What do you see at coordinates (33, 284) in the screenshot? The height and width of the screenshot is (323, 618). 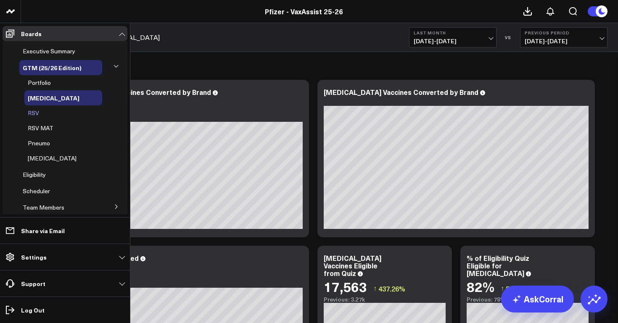 I see `p: Support` at bounding box center [33, 284].